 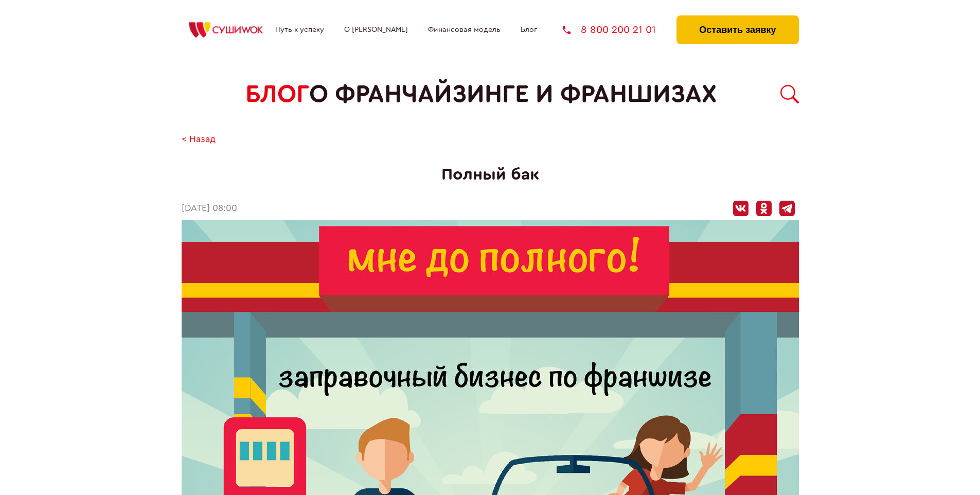 I want to click on button: Оставить заявку, so click(x=737, y=30).